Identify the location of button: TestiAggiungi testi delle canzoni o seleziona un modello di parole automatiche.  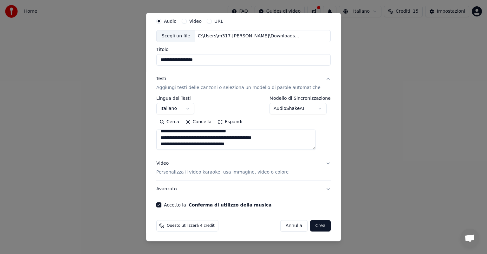
(243, 83).